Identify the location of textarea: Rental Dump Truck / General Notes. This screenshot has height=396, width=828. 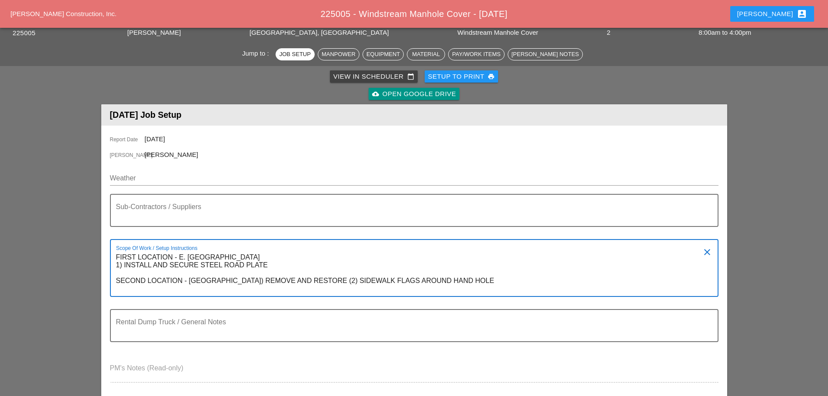
(411, 331).